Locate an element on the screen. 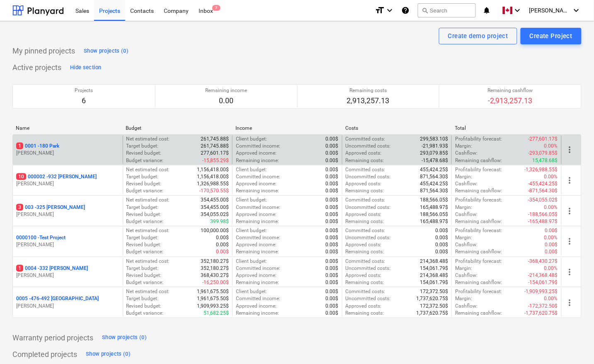  p: Client budget : is located at coordinates (251, 261).